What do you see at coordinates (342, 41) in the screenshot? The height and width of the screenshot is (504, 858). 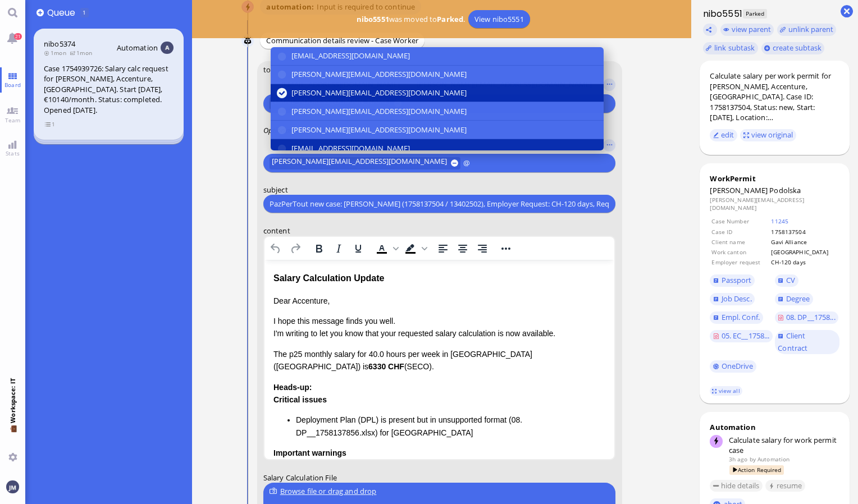 I see `div: Communication details review - Case Worker` at bounding box center [342, 41].